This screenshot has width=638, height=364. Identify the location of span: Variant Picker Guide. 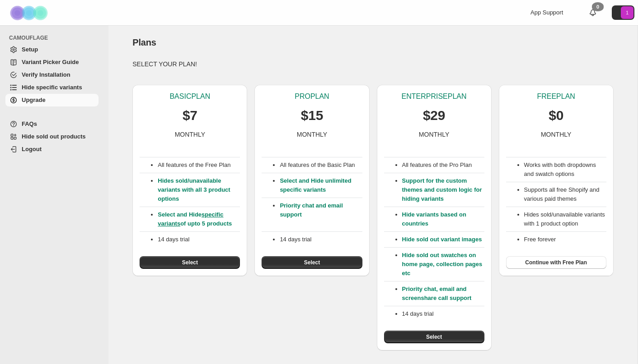
(50, 62).